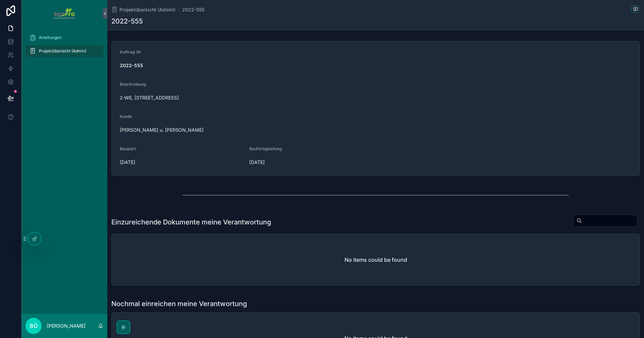 Image resolution: width=644 pixels, height=338 pixels. I want to click on img: App logo, so click(64, 13).